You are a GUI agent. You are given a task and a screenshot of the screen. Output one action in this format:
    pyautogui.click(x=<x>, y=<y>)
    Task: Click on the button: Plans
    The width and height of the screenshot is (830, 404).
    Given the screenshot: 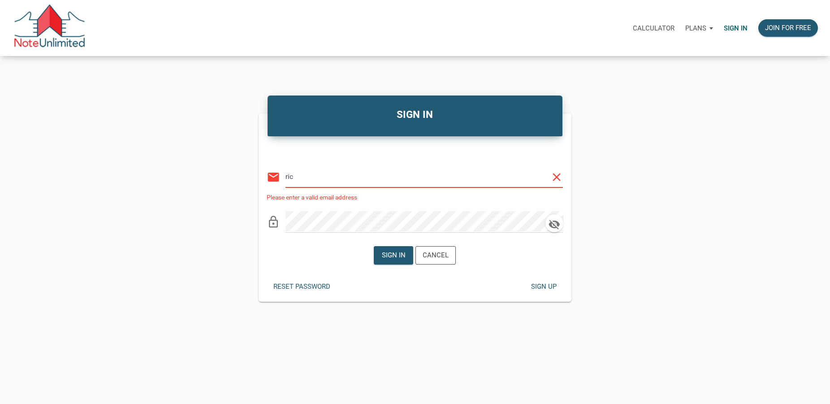 What is the action you would take?
    pyautogui.click(x=699, y=28)
    